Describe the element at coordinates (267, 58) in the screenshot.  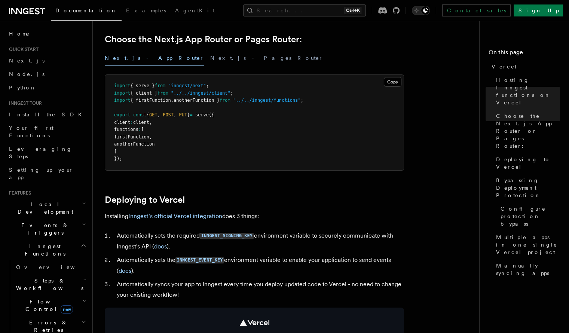
I see `button: Next.js - Pages Router` at that location.